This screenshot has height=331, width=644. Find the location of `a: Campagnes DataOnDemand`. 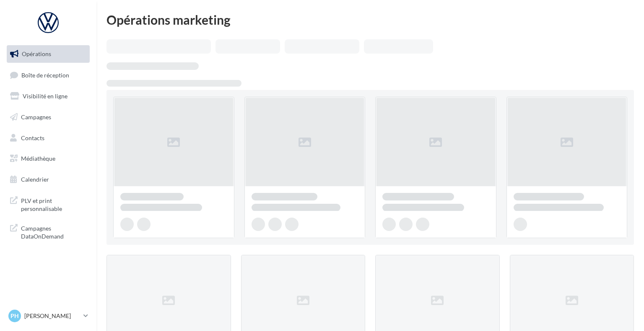

a: Campagnes DataOnDemand is located at coordinates (48, 231).